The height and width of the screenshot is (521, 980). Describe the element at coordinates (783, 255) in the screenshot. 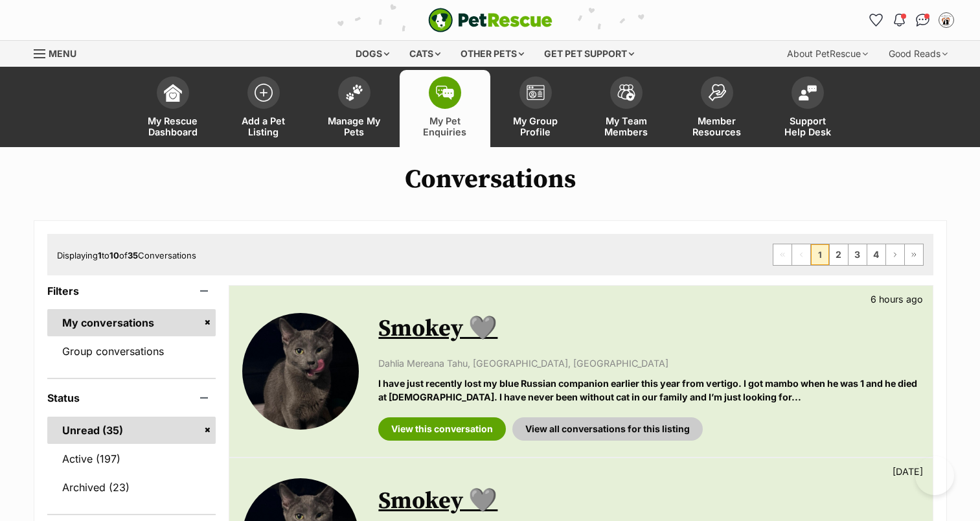

I see `span: First page` at that location.